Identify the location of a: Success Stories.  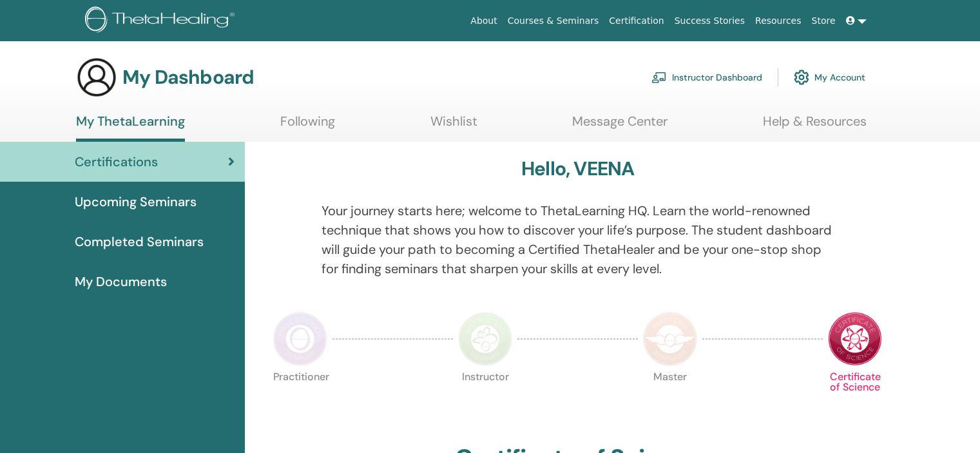
(710, 20).